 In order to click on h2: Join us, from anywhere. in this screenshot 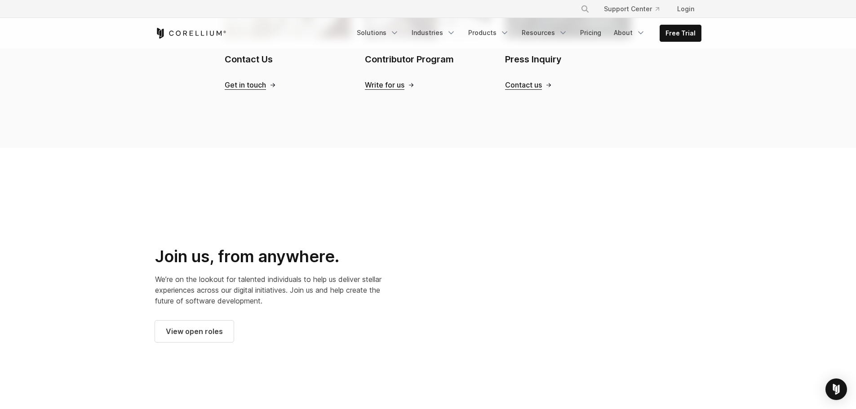, I will do `click(270, 257)`.